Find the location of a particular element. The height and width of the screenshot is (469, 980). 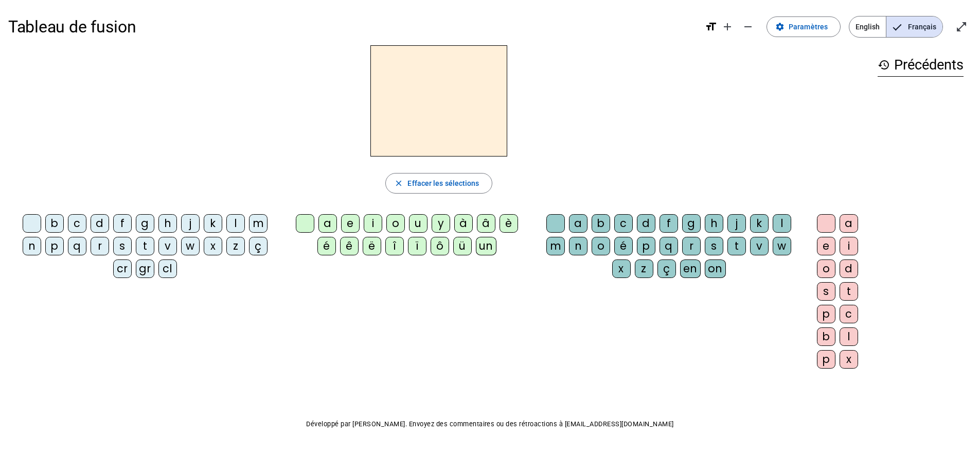

div: à is located at coordinates (463, 223).